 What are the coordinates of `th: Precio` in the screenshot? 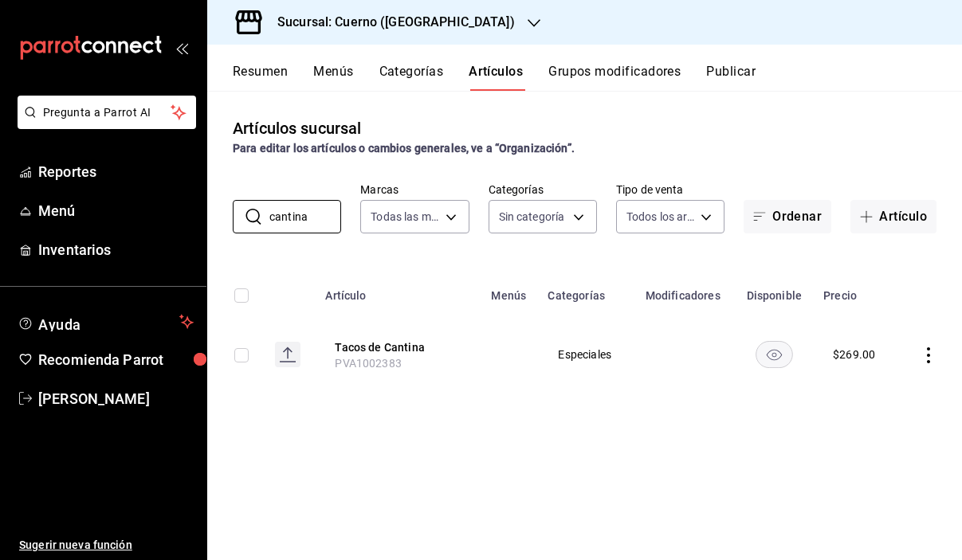 It's located at (856, 290).